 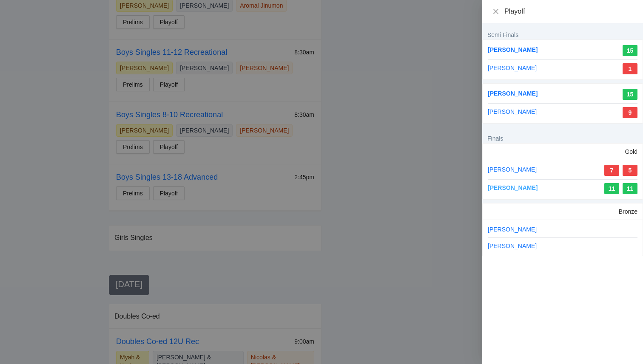 What do you see at coordinates (629, 170) in the screenshot?
I see `div: 5` at bounding box center [629, 170].